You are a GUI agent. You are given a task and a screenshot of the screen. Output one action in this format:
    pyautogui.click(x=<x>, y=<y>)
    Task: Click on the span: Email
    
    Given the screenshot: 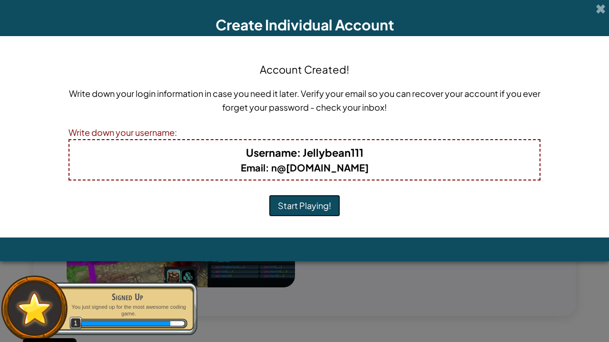 What is the action you would take?
    pyautogui.click(x=253, y=167)
    